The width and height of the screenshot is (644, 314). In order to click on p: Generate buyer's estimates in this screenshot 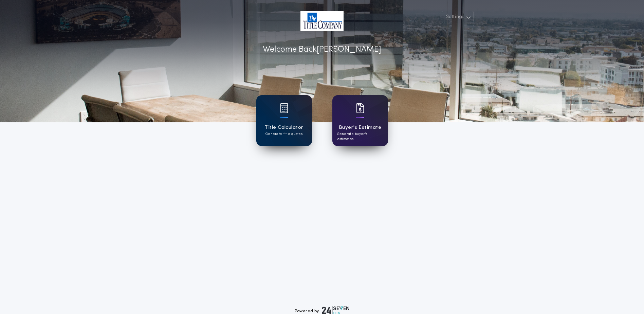, I will do `click(360, 136)`.